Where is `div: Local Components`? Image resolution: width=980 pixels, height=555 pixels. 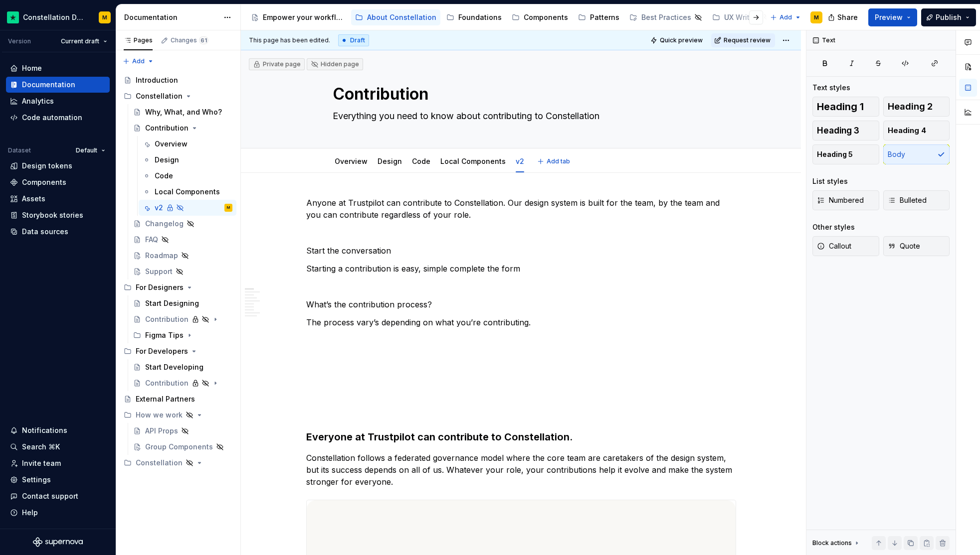
div: Local Components is located at coordinates (473, 161).